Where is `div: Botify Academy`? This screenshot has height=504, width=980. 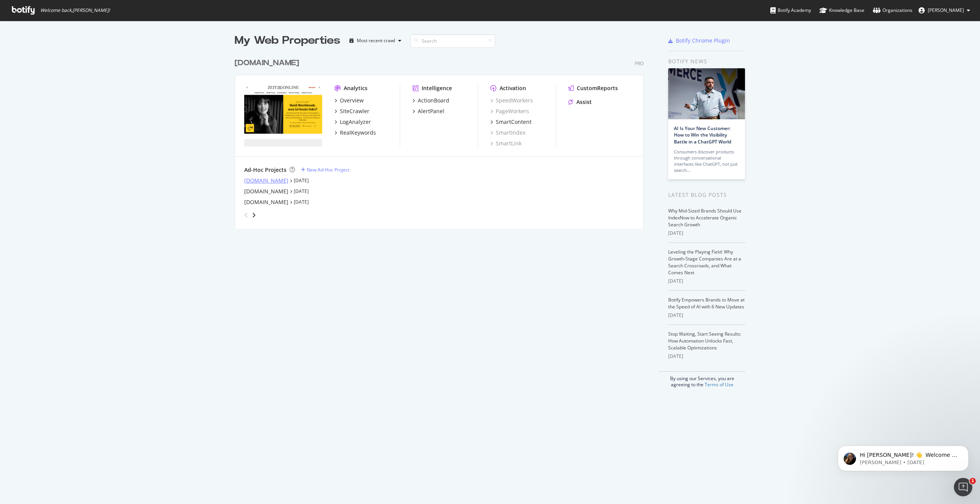 div: Botify Academy is located at coordinates (791, 11).